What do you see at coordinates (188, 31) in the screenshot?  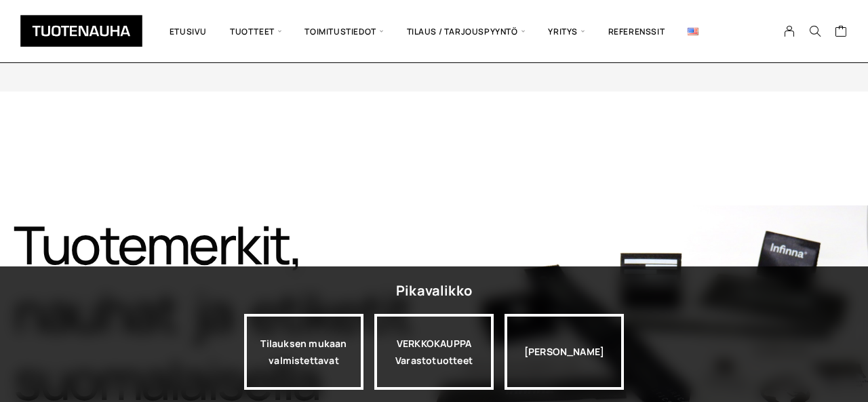 I see `a: Etusivu` at bounding box center [188, 31].